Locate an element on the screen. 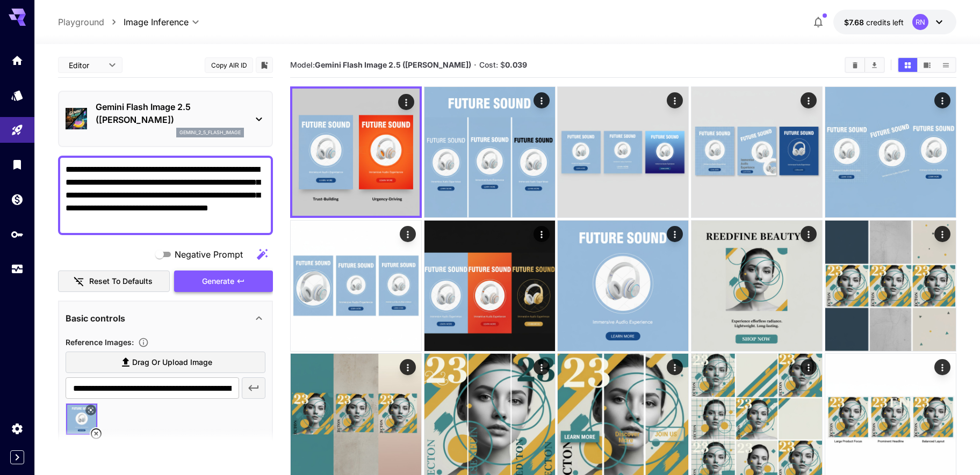  p: Basic controls is located at coordinates (95, 318).